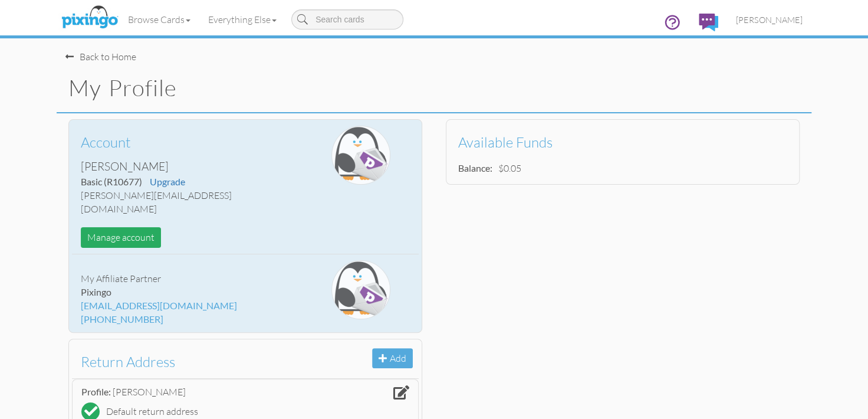 The width and height of the screenshot is (868, 419). What do you see at coordinates (392, 358) in the screenshot?
I see `button: Add` at bounding box center [392, 358].